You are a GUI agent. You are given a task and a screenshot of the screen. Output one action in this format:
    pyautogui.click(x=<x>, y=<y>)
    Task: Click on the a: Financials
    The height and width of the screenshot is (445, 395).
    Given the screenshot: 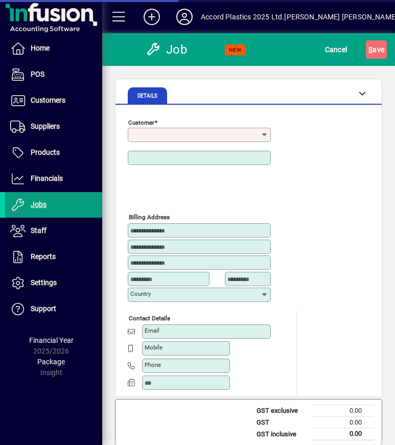 What is the action you would take?
    pyautogui.click(x=54, y=179)
    